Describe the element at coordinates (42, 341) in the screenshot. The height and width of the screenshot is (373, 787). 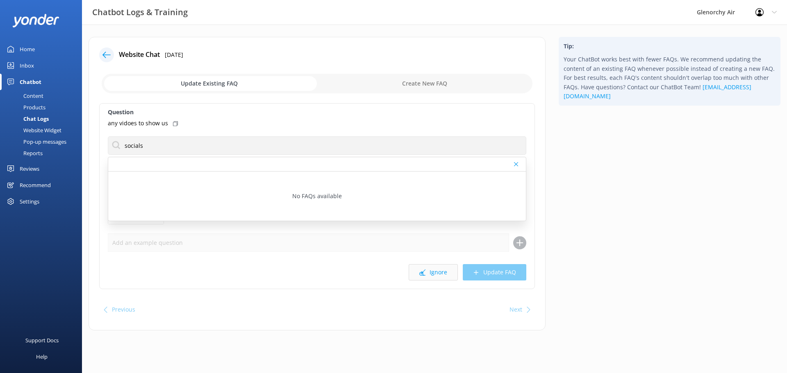
I see `div: Support Docs` at that location.